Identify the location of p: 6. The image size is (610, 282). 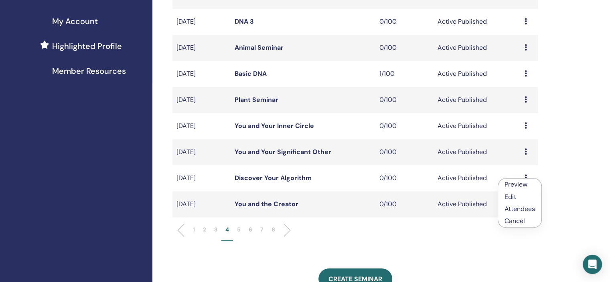
(250, 230).